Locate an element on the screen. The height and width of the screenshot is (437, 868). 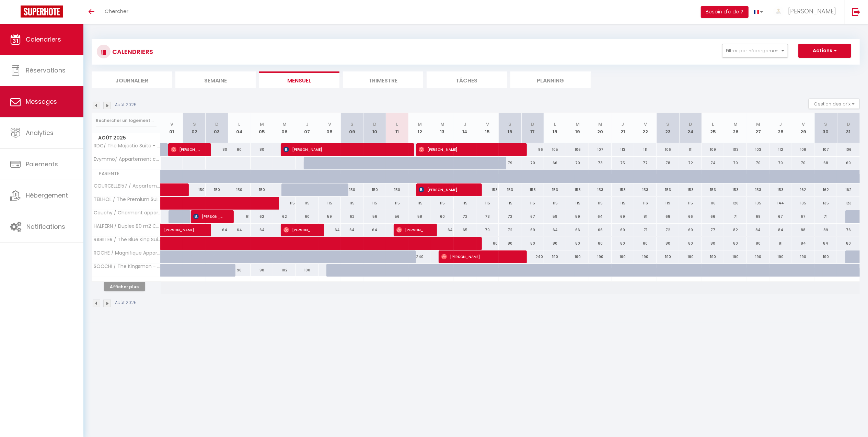
abbr: V is located at coordinates (645, 124).